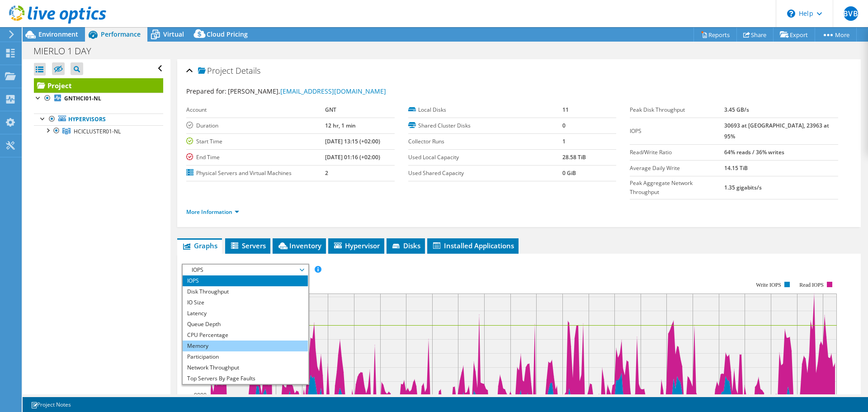 This screenshot has height=412, width=868. What do you see at coordinates (121, 34) in the screenshot?
I see `span: Performance` at bounding box center [121, 34].